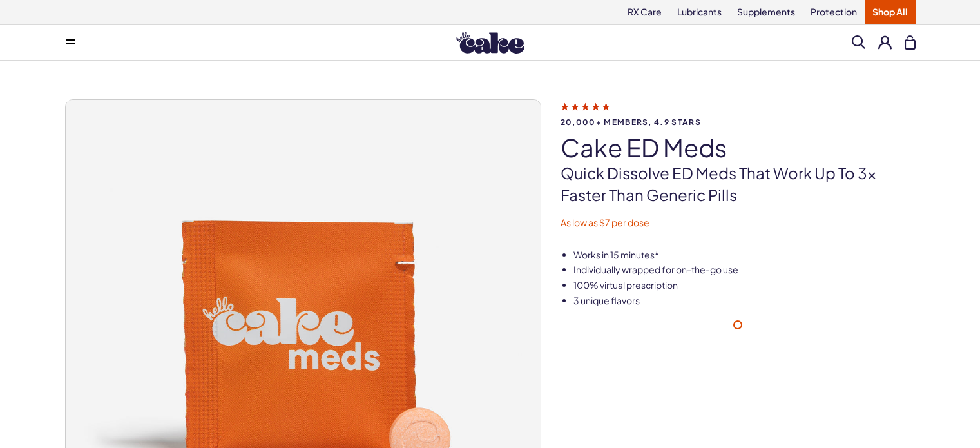  What do you see at coordinates (744, 255) in the screenshot?
I see `li: Works in 15 minutes*` at bounding box center [744, 255].